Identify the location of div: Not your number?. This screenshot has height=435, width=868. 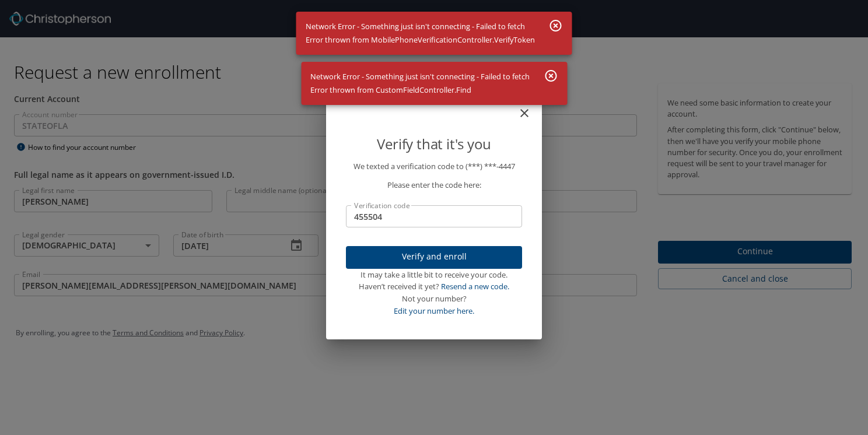
(434, 299).